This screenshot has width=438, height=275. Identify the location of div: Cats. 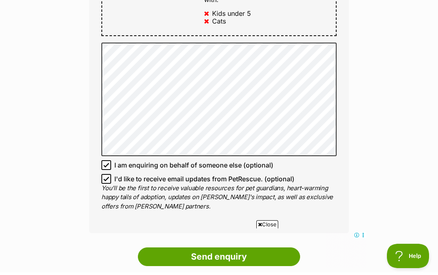
(219, 24).